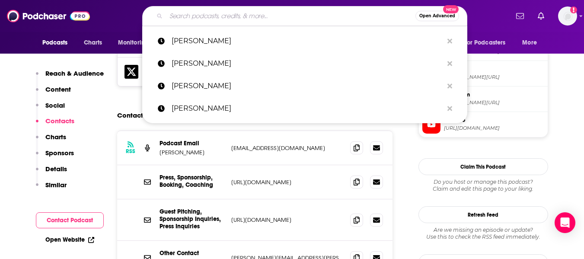 The width and height of the screenshot is (584, 259). Describe the element at coordinates (484, 167) in the screenshot. I see `button: Claim This Podcast` at that location.